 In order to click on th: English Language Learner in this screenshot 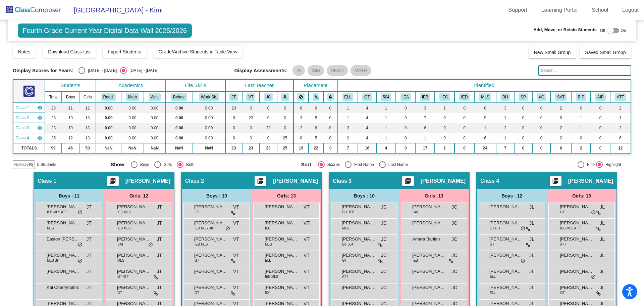, I will do `click(348, 97)`.